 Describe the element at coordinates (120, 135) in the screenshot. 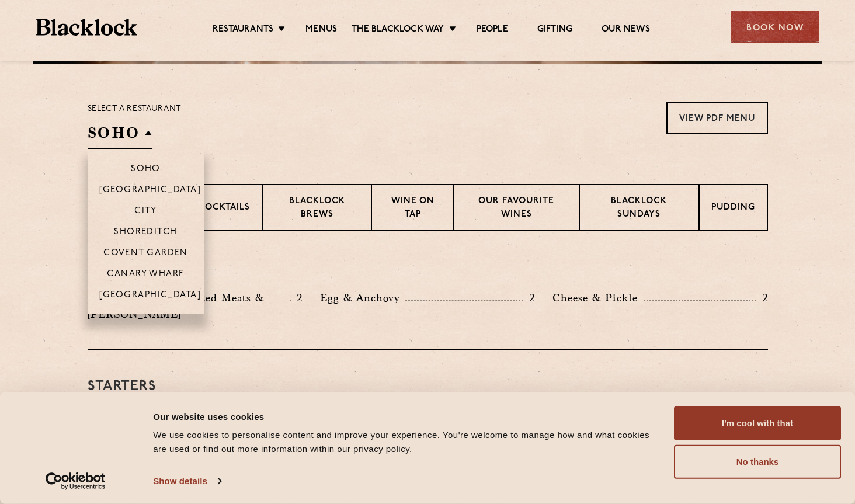

I see `h2: SOHO` at that location.